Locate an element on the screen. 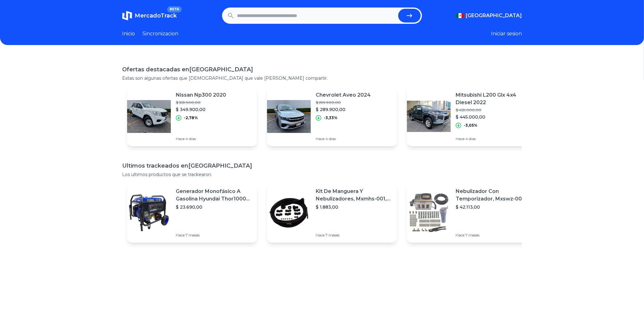 This screenshot has width=644, height=314. a: Featured imageNissan Np300 2020$ 359.900,00$ 349.900,00-2,78%Hace 4 días is located at coordinates (192, 117).